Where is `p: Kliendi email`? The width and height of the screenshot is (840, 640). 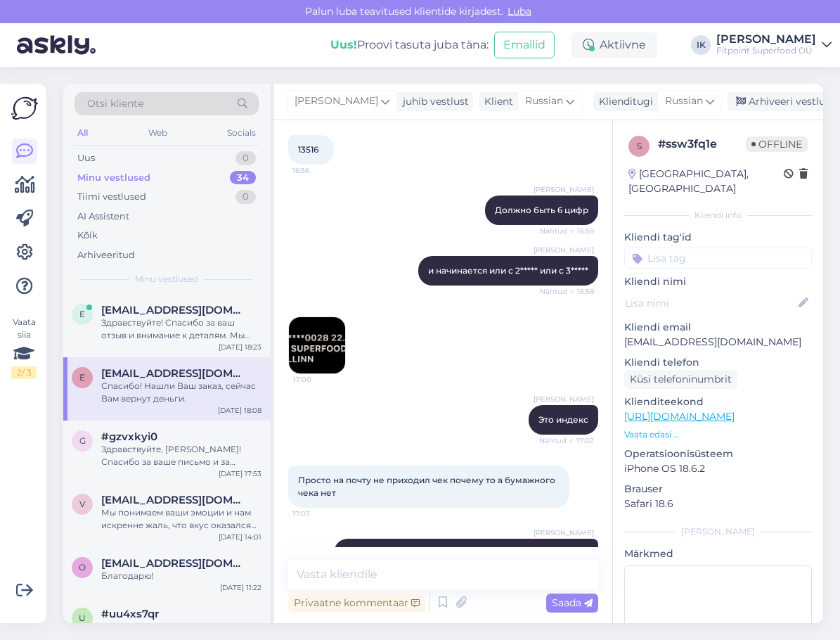
p: Kliendi email is located at coordinates (718, 327).